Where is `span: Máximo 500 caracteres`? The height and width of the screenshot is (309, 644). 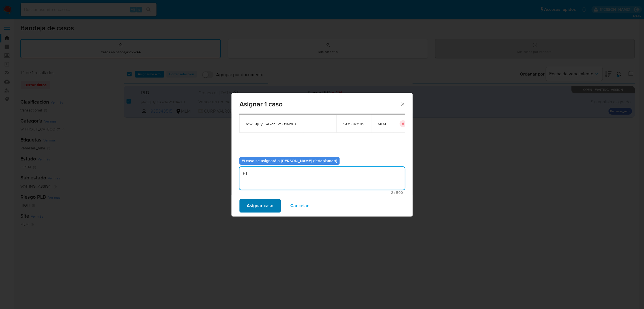
span: Máximo 500 caracteres is located at coordinates (322, 193).